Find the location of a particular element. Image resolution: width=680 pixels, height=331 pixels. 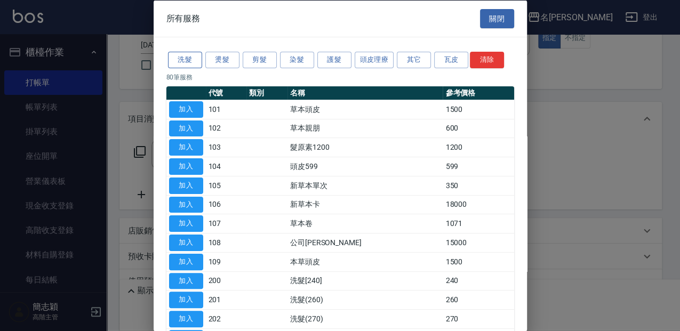

td: 108 is located at coordinates (226, 243).